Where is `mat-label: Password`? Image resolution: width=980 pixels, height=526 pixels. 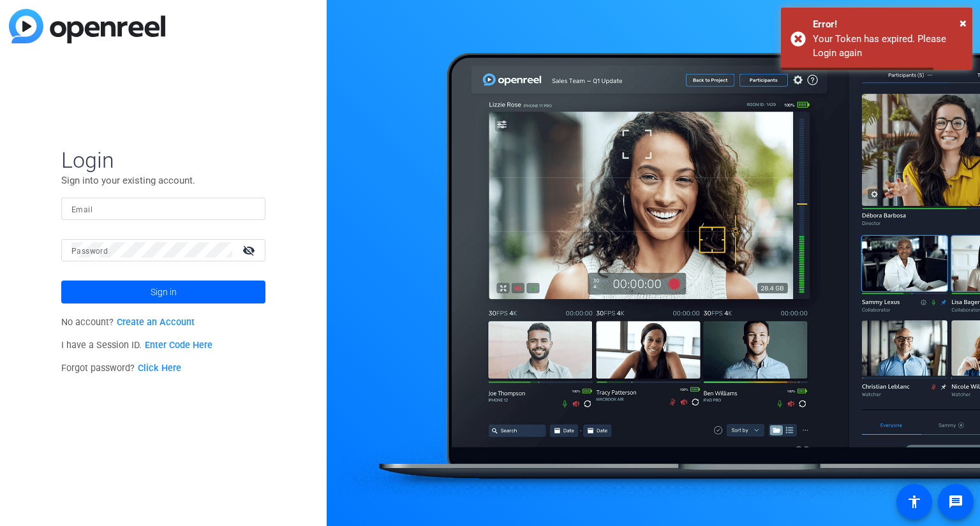
mat-label: Password is located at coordinates (89, 251).